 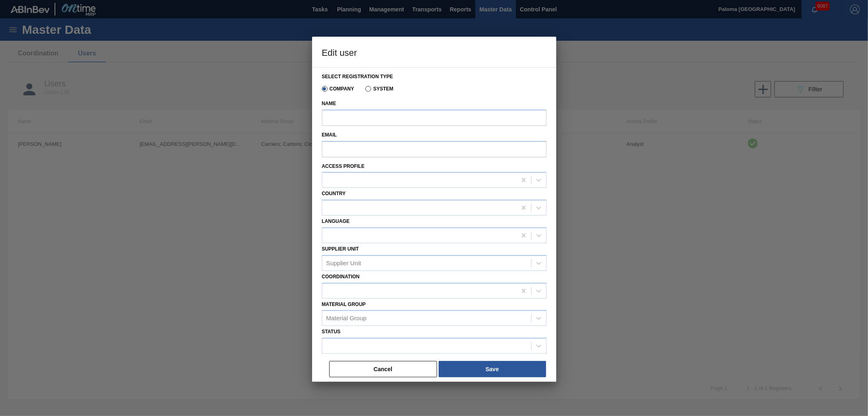 I want to click on label: Name, so click(x=434, y=103).